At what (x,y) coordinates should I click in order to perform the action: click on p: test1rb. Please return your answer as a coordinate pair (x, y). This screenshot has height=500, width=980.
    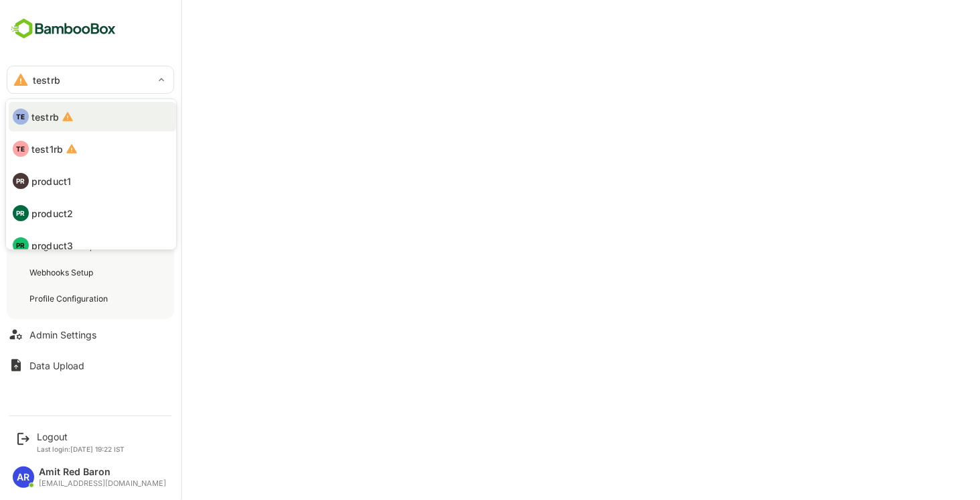
    Looking at the image, I should click on (47, 149).